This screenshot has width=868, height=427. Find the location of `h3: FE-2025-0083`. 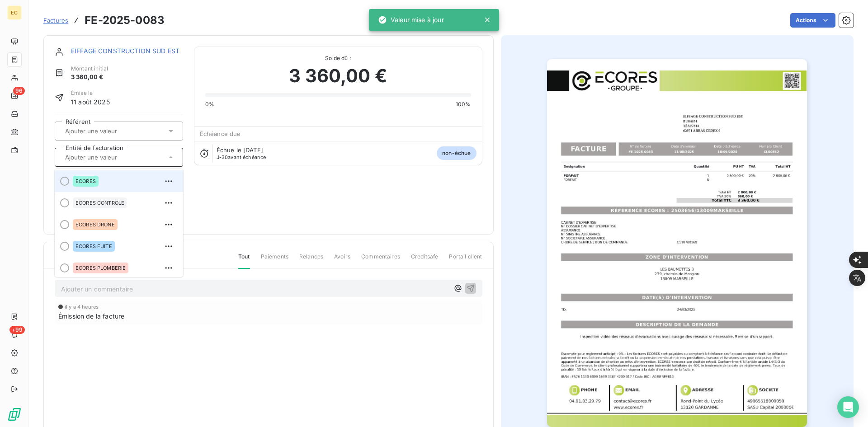

h3: FE-2025-0083 is located at coordinates (125, 21).